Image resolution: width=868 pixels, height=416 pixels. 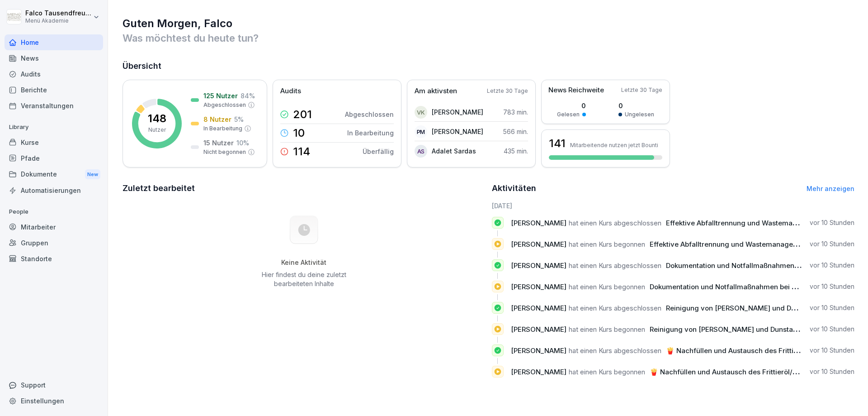 What do you see at coordinates (299, 133) in the screenshot?
I see `p: 10` at bounding box center [299, 133].